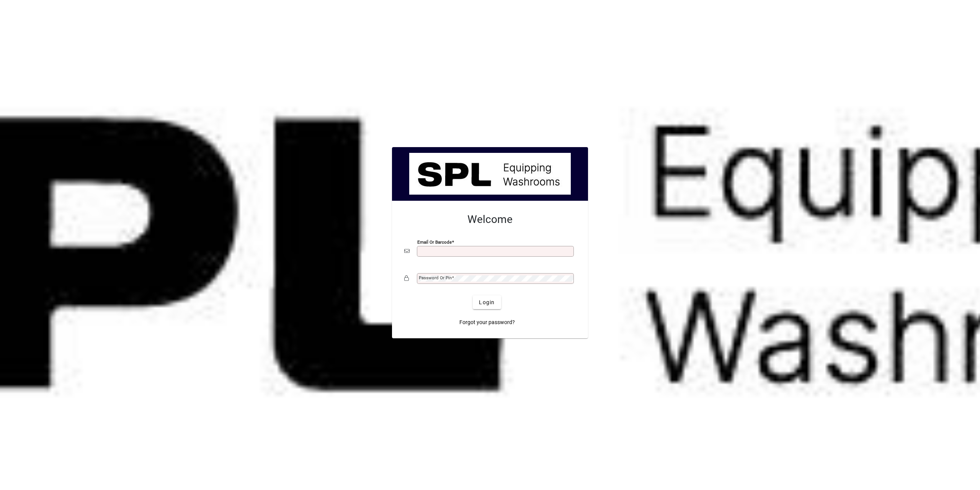 This screenshot has width=980, height=490. I want to click on button: Login, so click(486, 302).